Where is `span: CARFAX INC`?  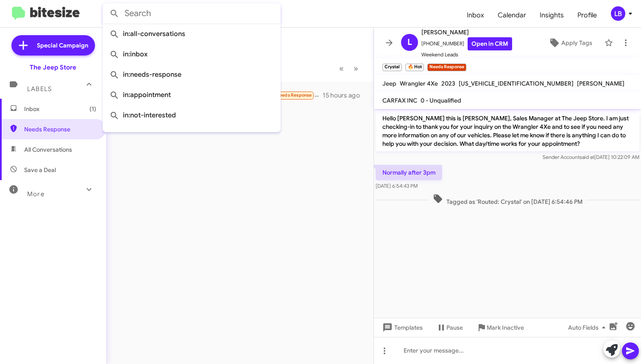 span: CARFAX INC is located at coordinates (400, 101).